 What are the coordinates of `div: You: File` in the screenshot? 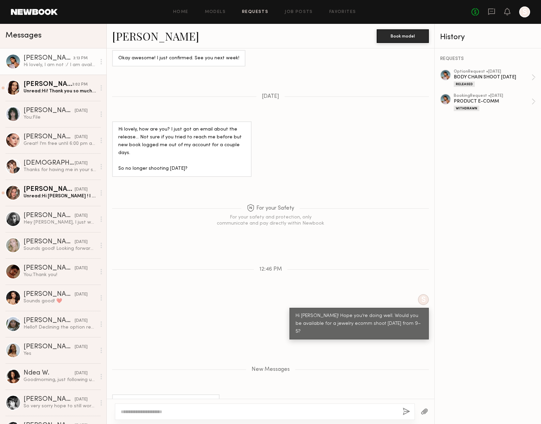 It's located at (60, 117).